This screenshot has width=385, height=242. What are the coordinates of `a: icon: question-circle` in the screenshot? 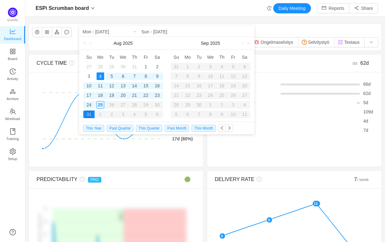 It's located at (13, 232).